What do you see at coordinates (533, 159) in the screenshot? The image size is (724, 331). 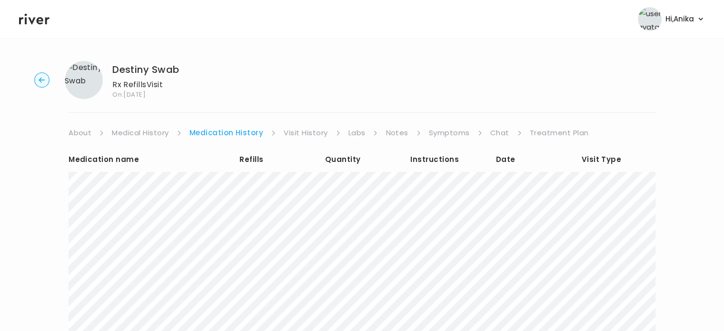 I see `div: Date` at bounding box center [533, 159].